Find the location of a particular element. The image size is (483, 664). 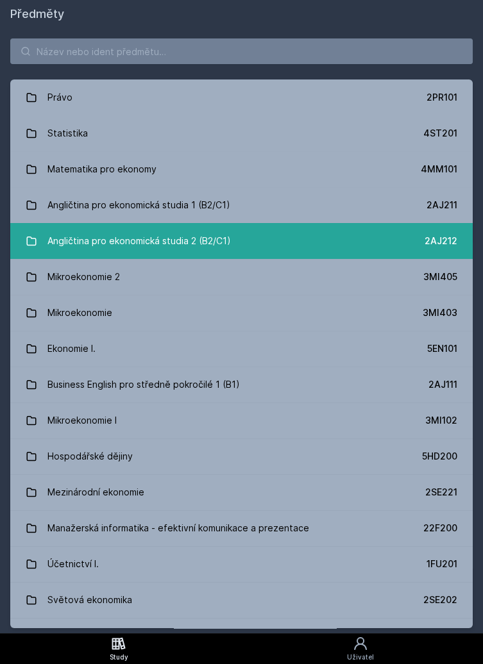

a: Ekonomie I. 5EN101 is located at coordinates (241, 349).